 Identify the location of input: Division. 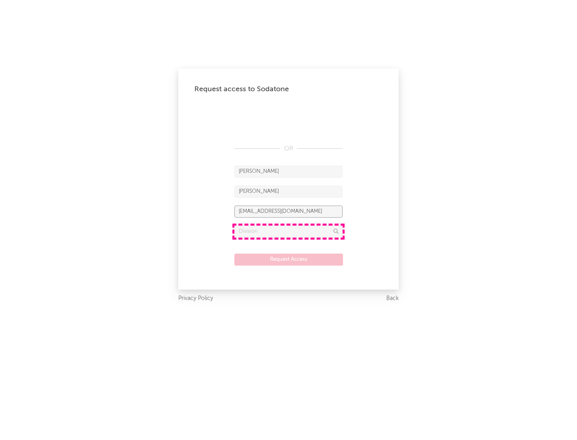
(288, 232).